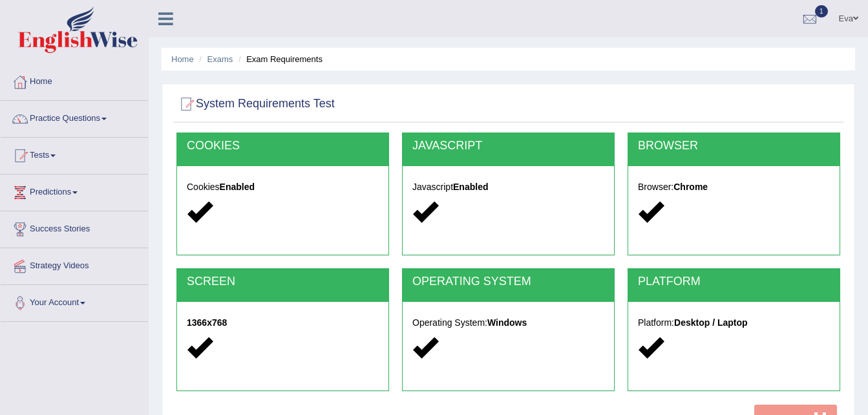 The width and height of the screenshot is (868, 415). I want to click on strong: Desktop / Laptop, so click(711, 323).